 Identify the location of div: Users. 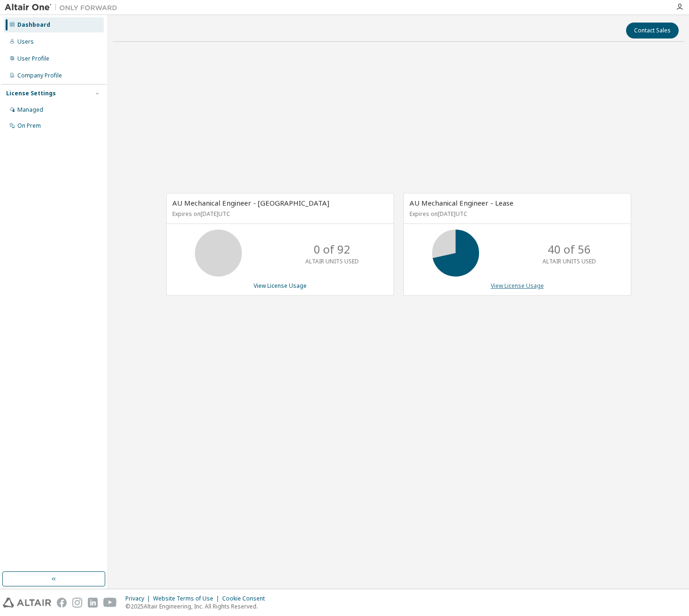
(26, 42).